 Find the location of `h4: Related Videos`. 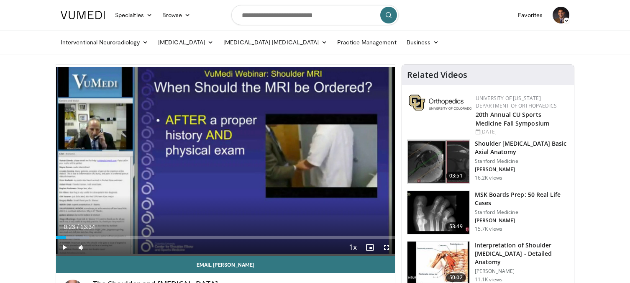

h4: Related Videos is located at coordinates (437, 75).